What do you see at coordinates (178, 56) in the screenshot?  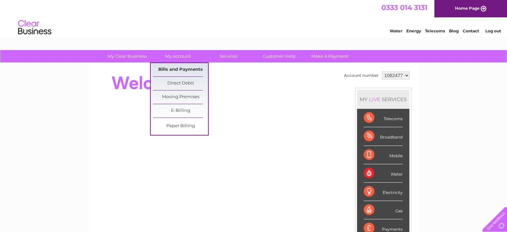 I see `a: My Account` at bounding box center [178, 56].